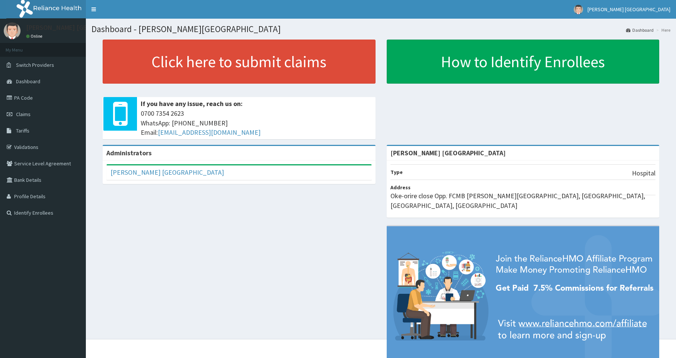 Image resolution: width=676 pixels, height=358 pixels. I want to click on a: Online, so click(35, 36).